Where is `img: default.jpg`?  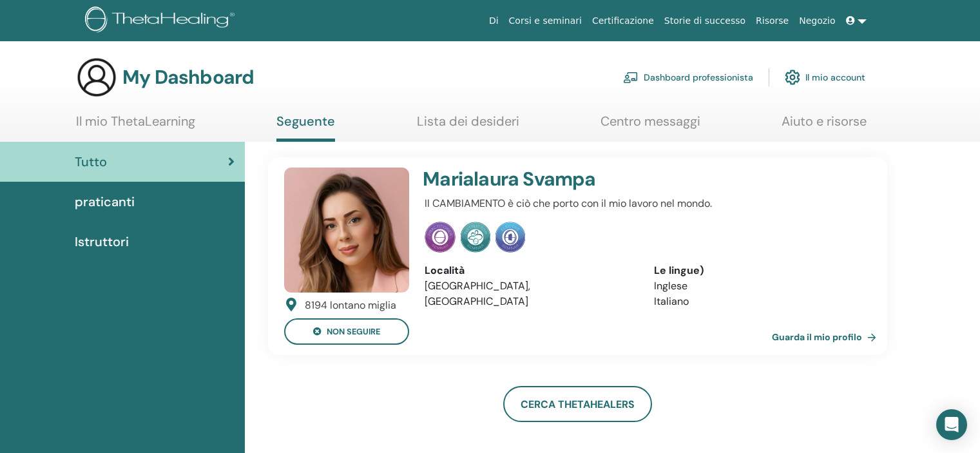 img: default.jpg is located at coordinates (347, 230).